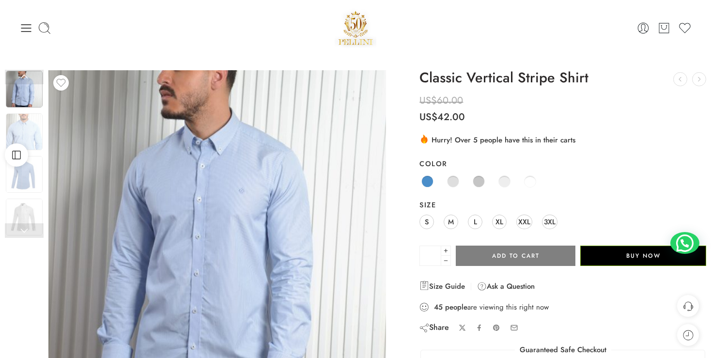 Image resolution: width=711 pixels, height=358 pixels. Describe the element at coordinates (499, 221) in the screenshot. I see `span: XL` at that location.